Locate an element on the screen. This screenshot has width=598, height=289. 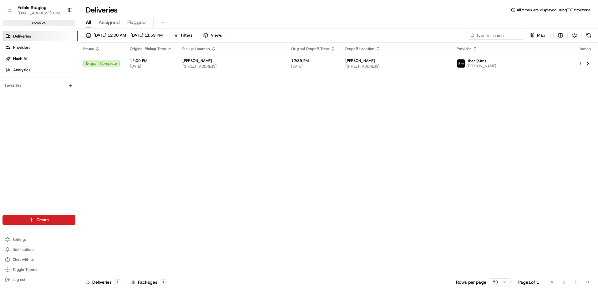
a: Nash AI is located at coordinates (40, 59).